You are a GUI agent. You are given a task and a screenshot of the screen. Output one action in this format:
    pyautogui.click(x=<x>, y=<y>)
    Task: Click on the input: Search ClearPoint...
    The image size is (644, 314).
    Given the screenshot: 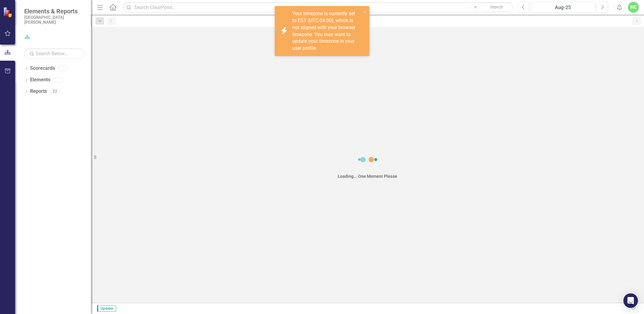 What is the action you would take?
    pyautogui.click(x=318, y=7)
    